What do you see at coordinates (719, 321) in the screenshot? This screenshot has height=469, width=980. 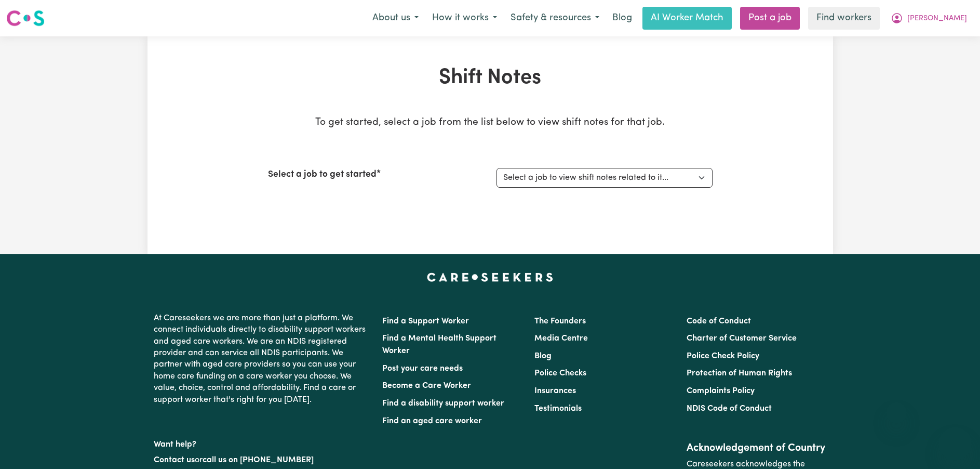 I see `a: Code of Conduct` at bounding box center [719, 321].